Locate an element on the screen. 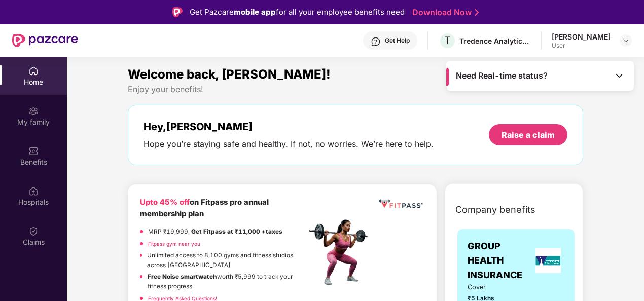  div: Hope you’re staying safe and healthy. If not, no worries. We’re here to help. is located at coordinates (289, 144).